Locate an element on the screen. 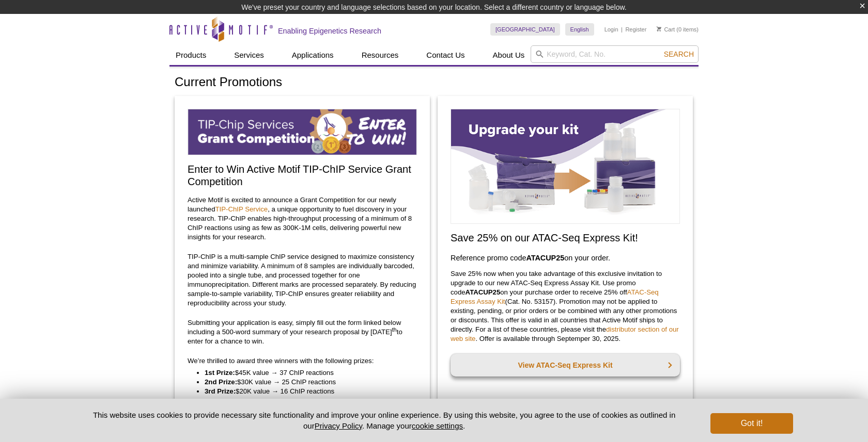 The image size is (868, 442). img: TIP-ChIP Service Grant Competition is located at coordinates (302, 133).